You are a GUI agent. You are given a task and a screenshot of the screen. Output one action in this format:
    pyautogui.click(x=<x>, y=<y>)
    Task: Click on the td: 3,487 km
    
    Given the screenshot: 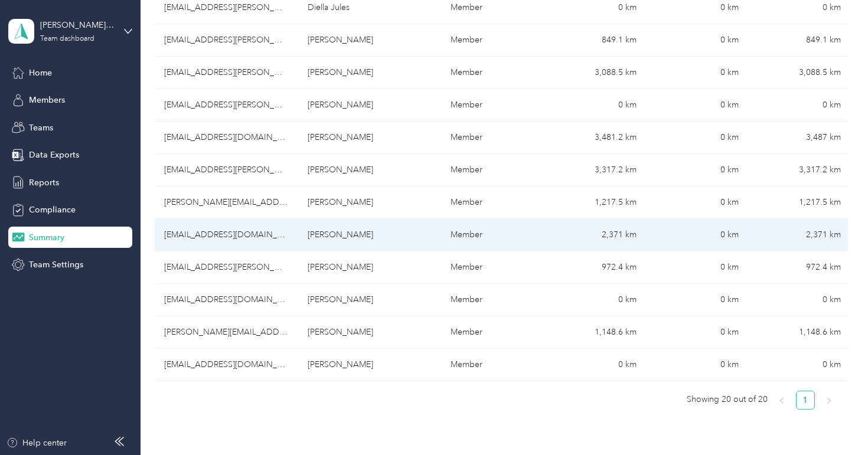 What is the action you would take?
    pyautogui.click(x=799, y=137)
    